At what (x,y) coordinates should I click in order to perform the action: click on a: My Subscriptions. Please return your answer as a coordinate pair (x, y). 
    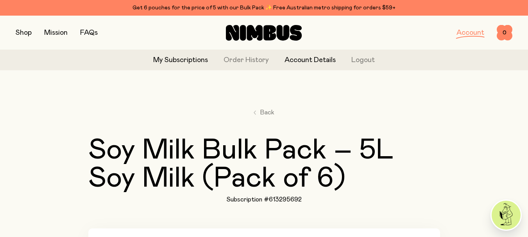
    Looking at the image, I should click on (181, 60).